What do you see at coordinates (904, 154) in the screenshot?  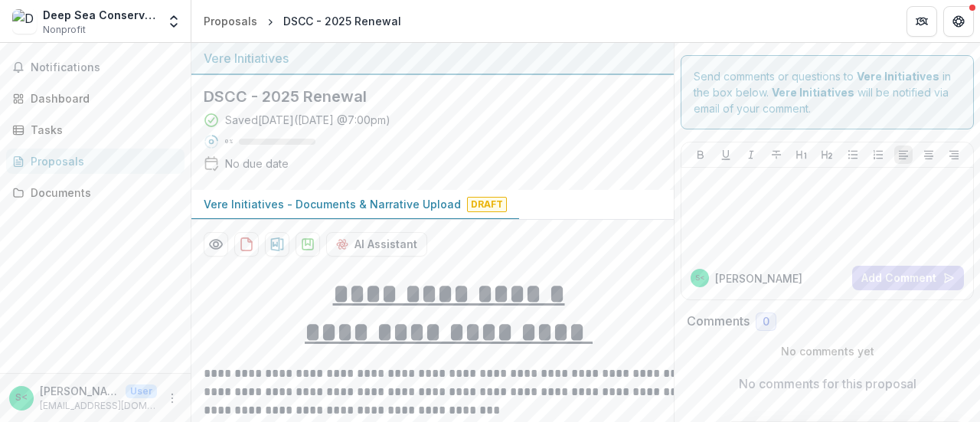 I see `button: Align Left` at bounding box center [904, 154].